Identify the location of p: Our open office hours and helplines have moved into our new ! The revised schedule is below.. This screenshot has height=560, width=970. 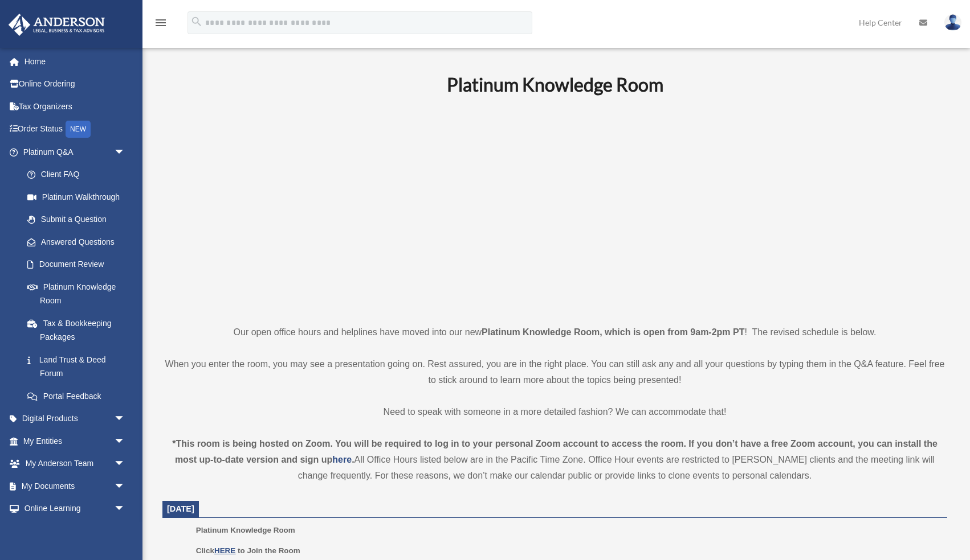
(554, 333).